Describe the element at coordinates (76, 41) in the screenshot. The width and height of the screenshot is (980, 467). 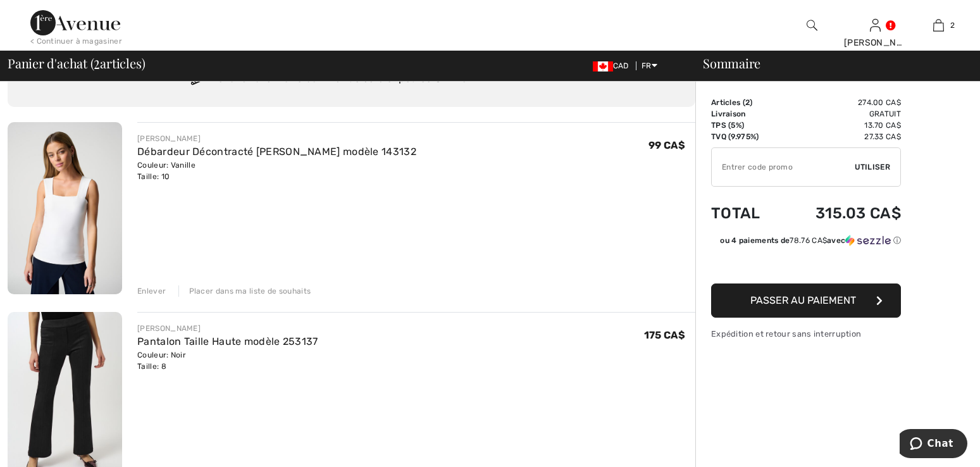
I see `div: < Continuer à magasiner` at that location.